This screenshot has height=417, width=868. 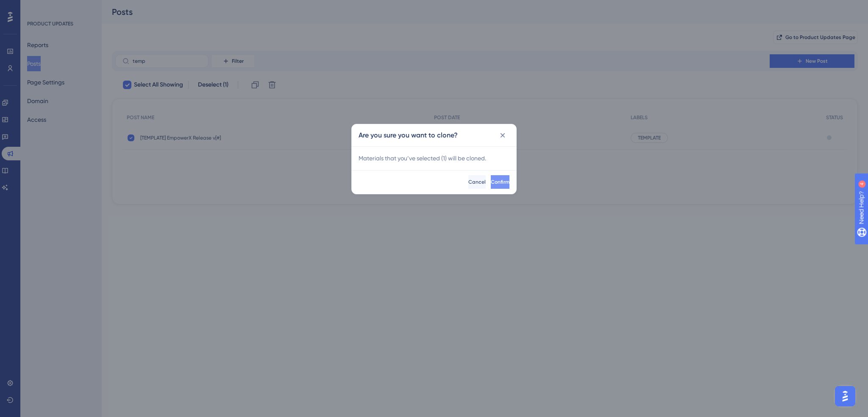 I want to click on img: launcher-image-alternative-text, so click(x=13, y=13).